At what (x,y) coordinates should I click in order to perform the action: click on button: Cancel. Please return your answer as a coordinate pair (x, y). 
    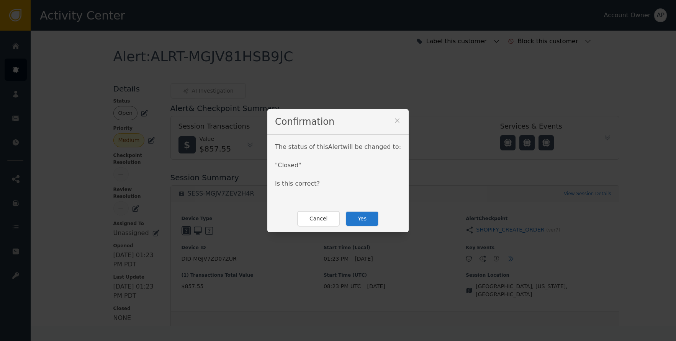
    Looking at the image, I should click on (318, 219).